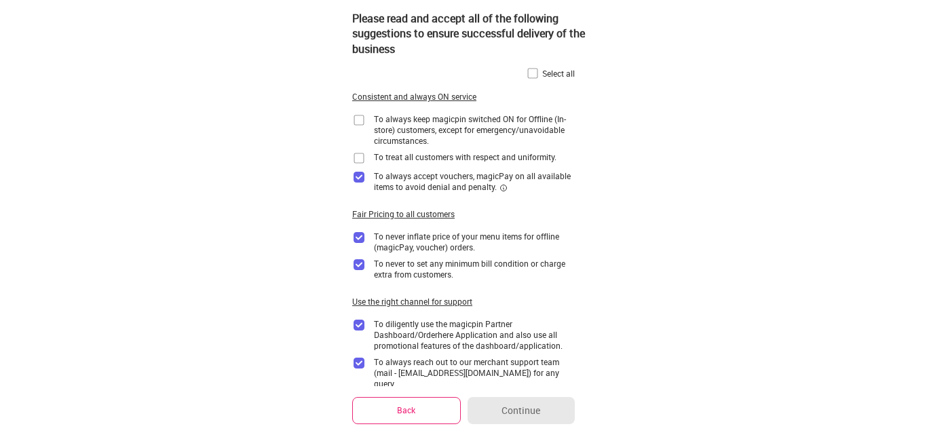 This screenshot has height=435, width=927. I want to click on div: To never inflate price of your menu items for offline (magicPay, voucher) orders., so click(474, 242).